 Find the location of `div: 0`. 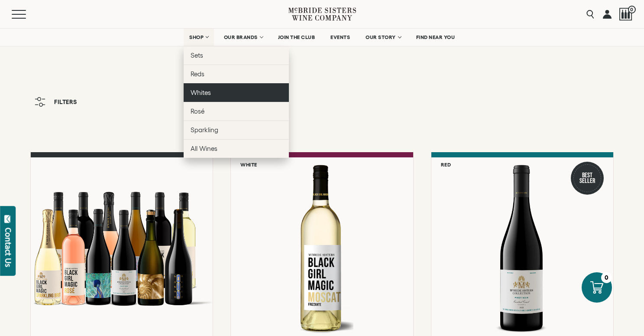

div: 0 is located at coordinates (607, 278).